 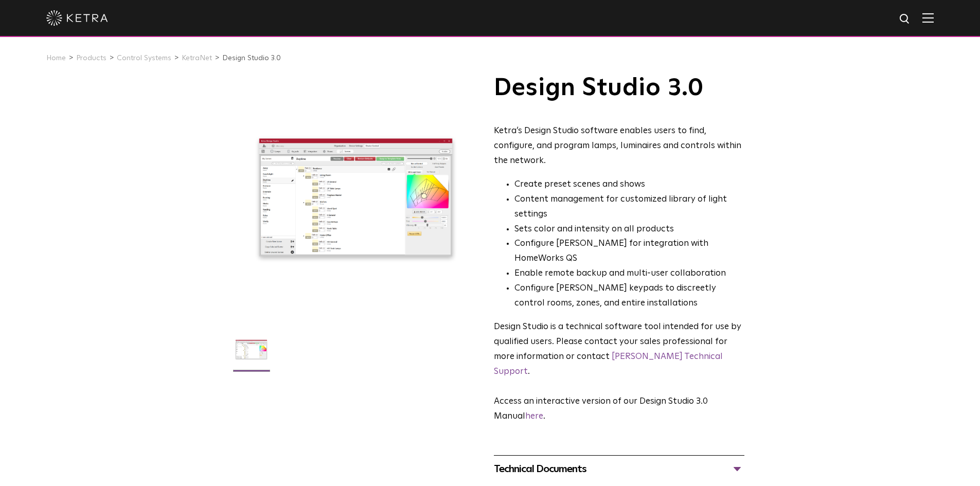 What do you see at coordinates (77, 18) in the screenshot?
I see `img: ketra-logo-2019-white` at bounding box center [77, 18].